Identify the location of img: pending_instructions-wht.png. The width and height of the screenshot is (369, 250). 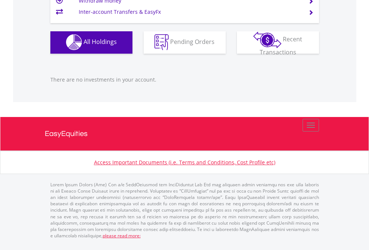
(161, 42).